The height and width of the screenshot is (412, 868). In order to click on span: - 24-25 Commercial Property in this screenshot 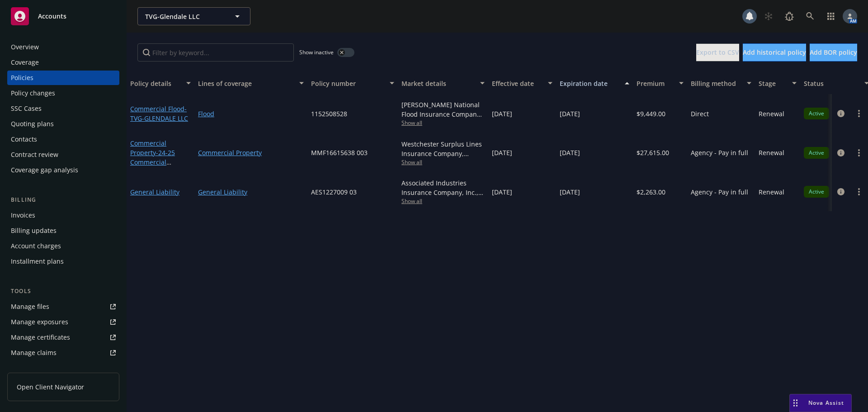, I will do `click(152, 162)`.